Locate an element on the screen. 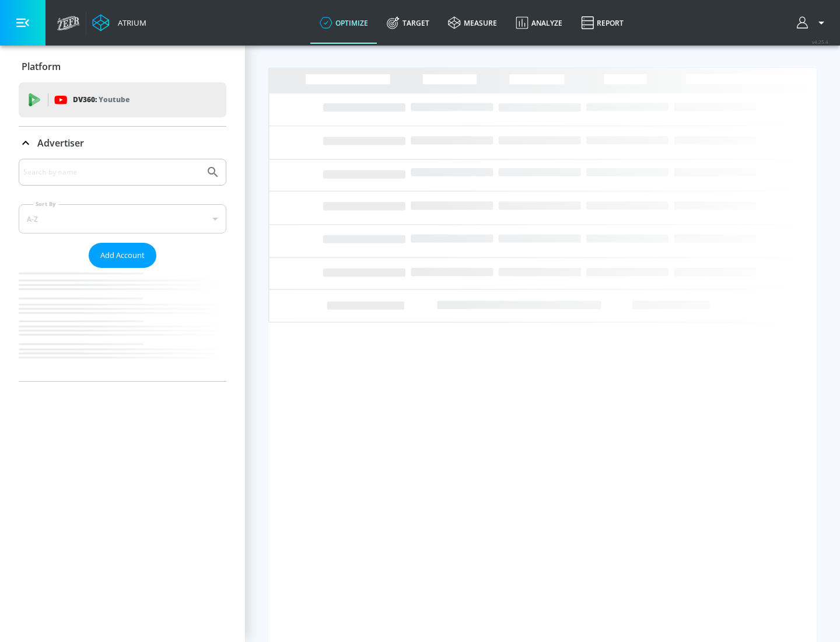  p: Platform is located at coordinates (40, 66).